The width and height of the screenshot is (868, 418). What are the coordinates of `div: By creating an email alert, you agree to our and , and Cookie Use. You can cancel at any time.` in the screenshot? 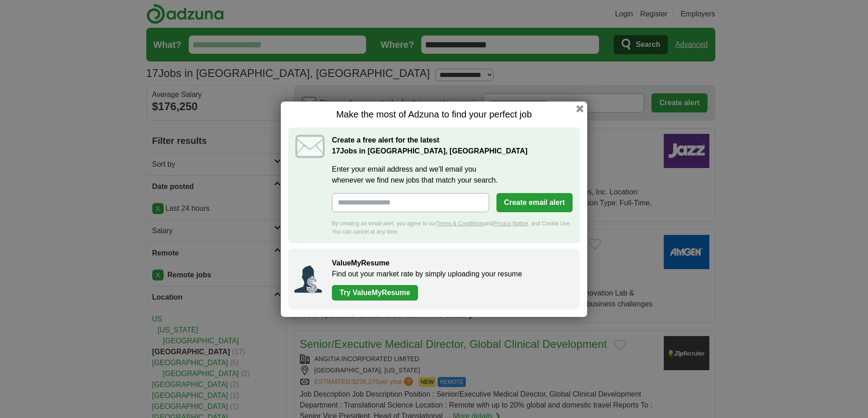 It's located at (453, 227).